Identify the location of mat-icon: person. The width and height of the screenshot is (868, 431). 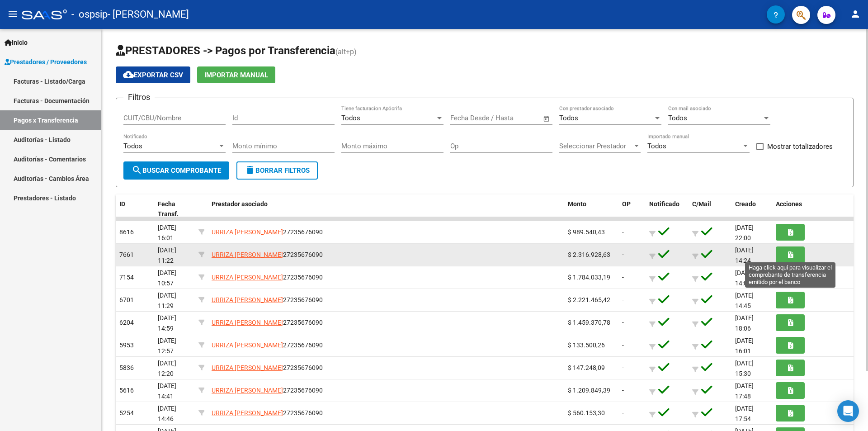
(855, 14).